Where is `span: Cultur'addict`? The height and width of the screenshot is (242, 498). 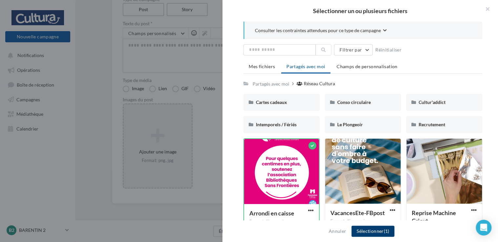 span: Cultur'addict is located at coordinates (432, 102).